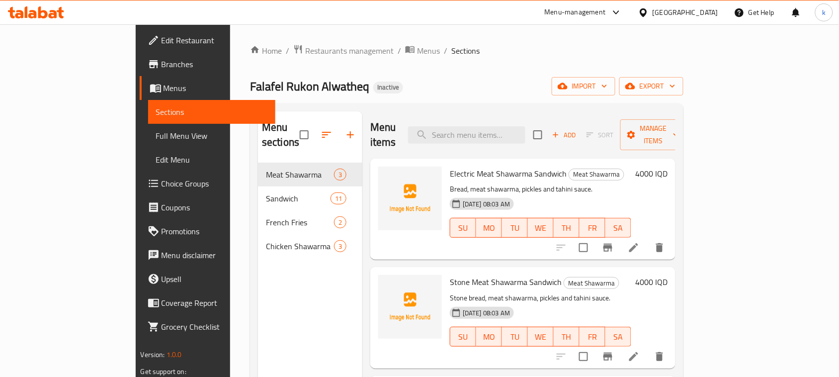  What do you see at coordinates (215, 279) in the screenshot?
I see `span: Upsell` at bounding box center [215, 279].